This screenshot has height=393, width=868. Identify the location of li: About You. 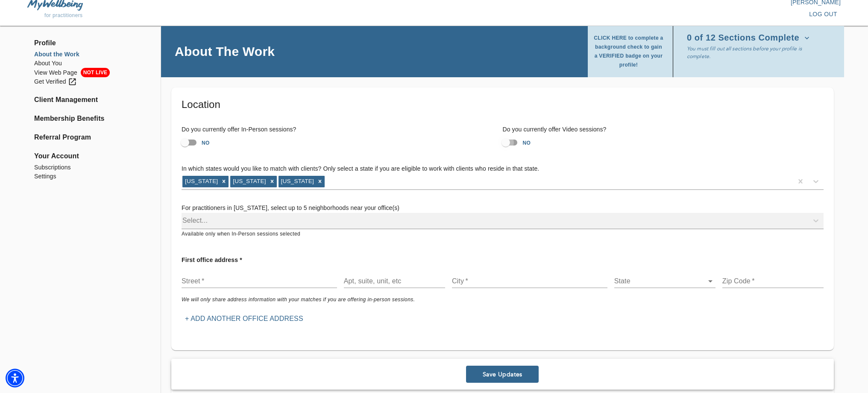
(92, 63).